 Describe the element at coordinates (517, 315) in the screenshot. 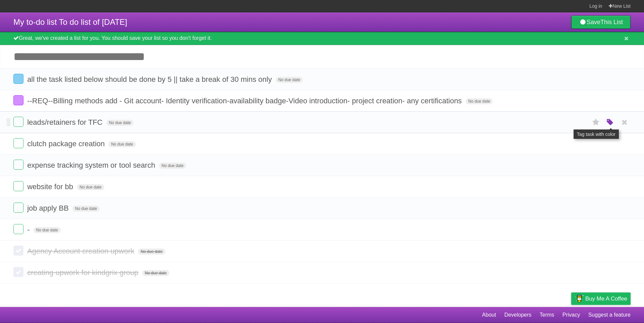

I see `a: Developers` at that location.